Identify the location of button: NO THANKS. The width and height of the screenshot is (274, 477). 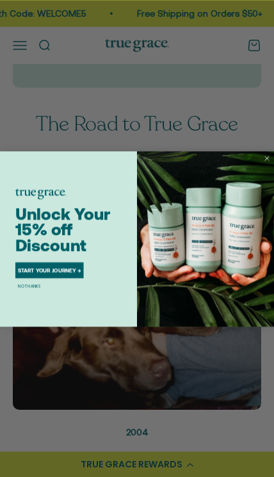
(29, 286).